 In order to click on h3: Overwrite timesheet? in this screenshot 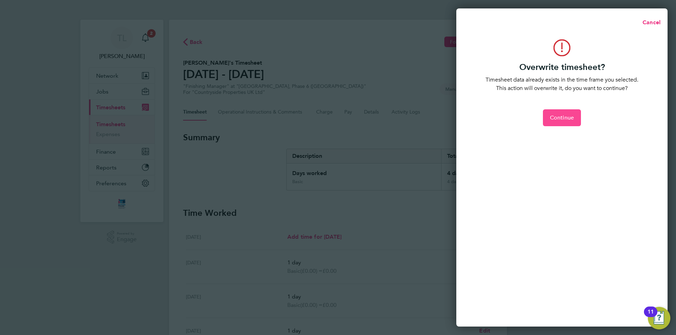, I will do `click(562, 67)`.